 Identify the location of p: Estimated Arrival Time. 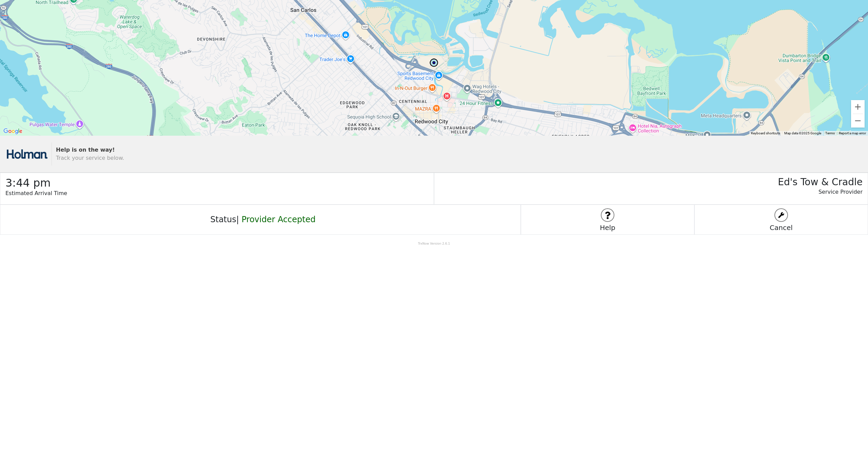
(219, 196).